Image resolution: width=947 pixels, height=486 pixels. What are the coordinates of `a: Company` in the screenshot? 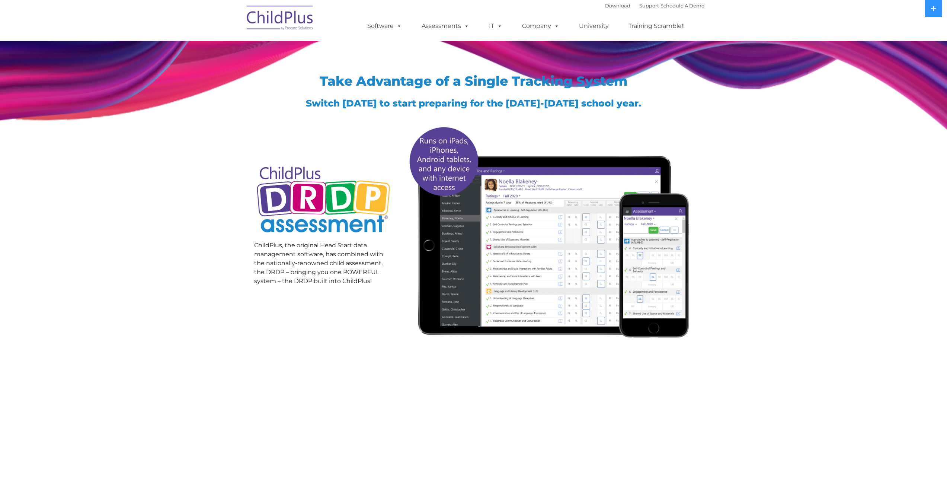 It's located at (541, 26).